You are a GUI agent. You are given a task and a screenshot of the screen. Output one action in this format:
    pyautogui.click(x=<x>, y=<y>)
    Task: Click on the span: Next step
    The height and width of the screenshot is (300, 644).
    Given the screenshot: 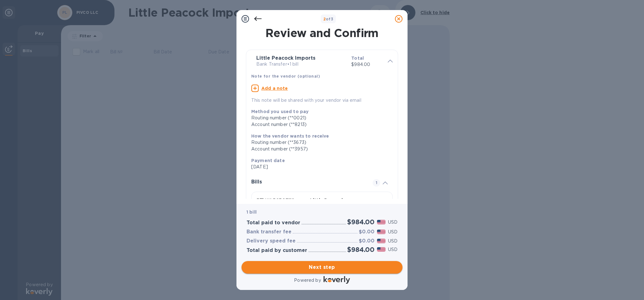 What is the action you would take?
    pyautogui.click(x=322, y=267)
    